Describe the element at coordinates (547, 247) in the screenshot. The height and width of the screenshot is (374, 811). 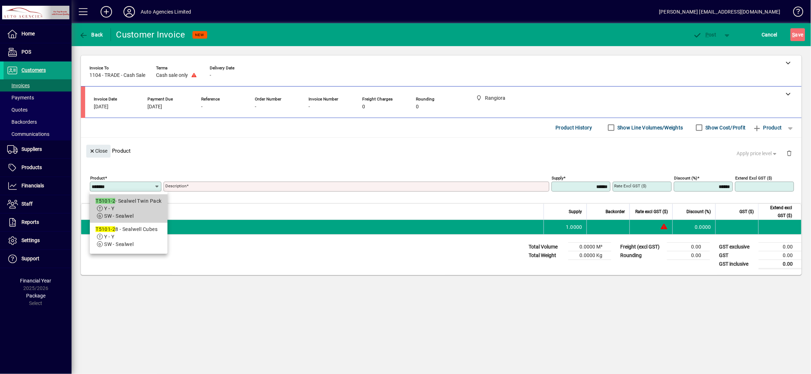
I see `td: Total Volume` at that location.